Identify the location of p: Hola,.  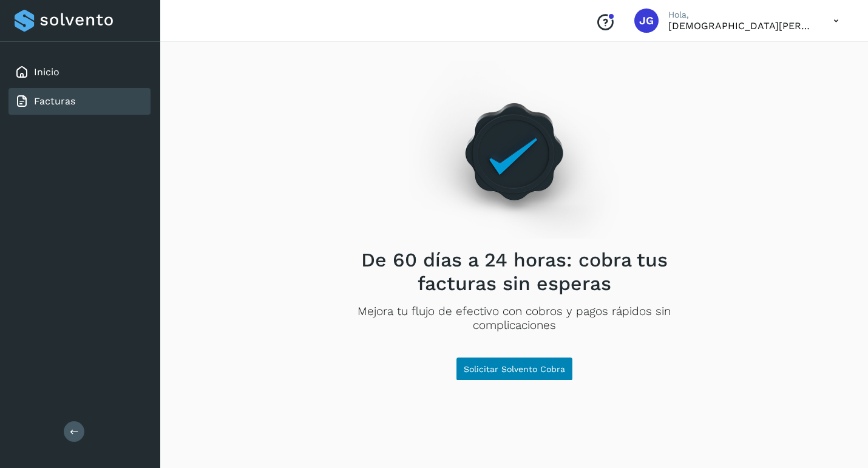
(741, 14).